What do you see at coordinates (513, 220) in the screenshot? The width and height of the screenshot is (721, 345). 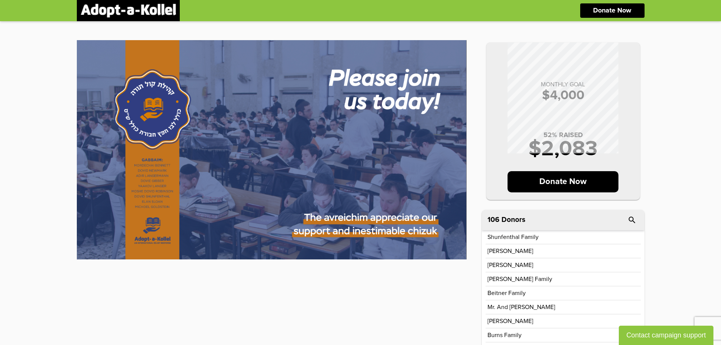 I see `p: Donors` at bounding box center [513, 220].